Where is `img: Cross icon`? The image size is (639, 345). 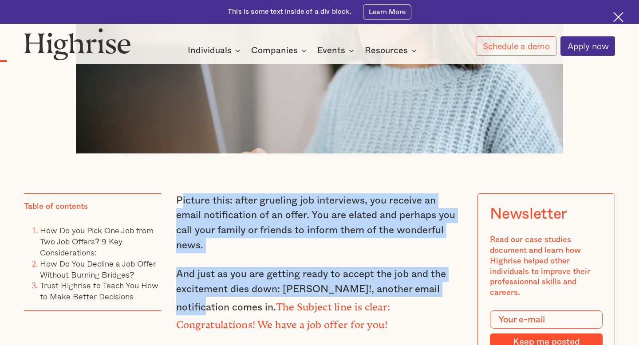
img: Cross icon is located at coordinates (618, 17).